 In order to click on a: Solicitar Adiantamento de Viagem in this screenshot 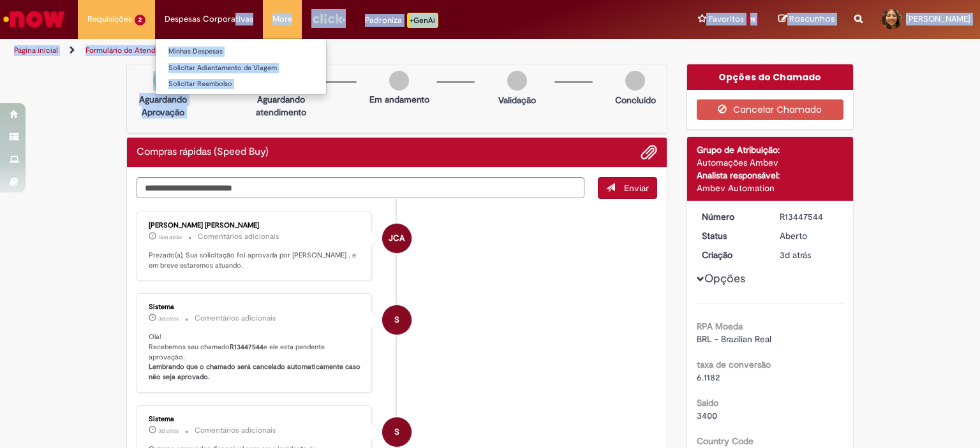, I will do `click(240, 68)`.